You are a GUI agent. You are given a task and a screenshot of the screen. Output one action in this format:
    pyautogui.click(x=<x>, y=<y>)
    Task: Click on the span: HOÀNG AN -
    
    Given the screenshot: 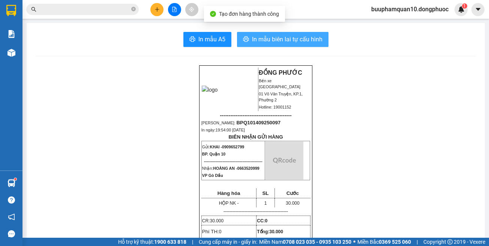 What is the action you would take?
    pyautogui.click(x=236, y=168)
    